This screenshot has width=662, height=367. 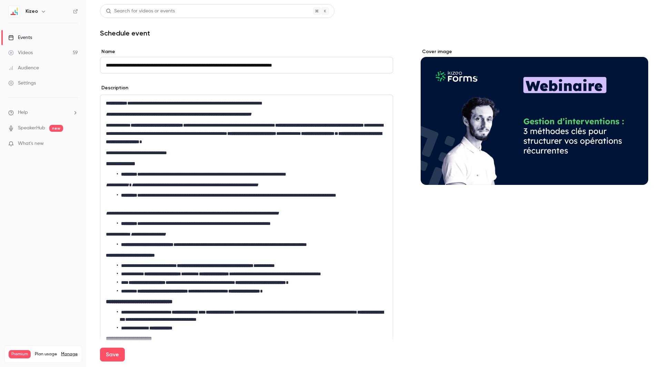 What do you see at coordinates (247, 52) in the screenshot?
I see `label: Name` at bounding box center [247, 52].